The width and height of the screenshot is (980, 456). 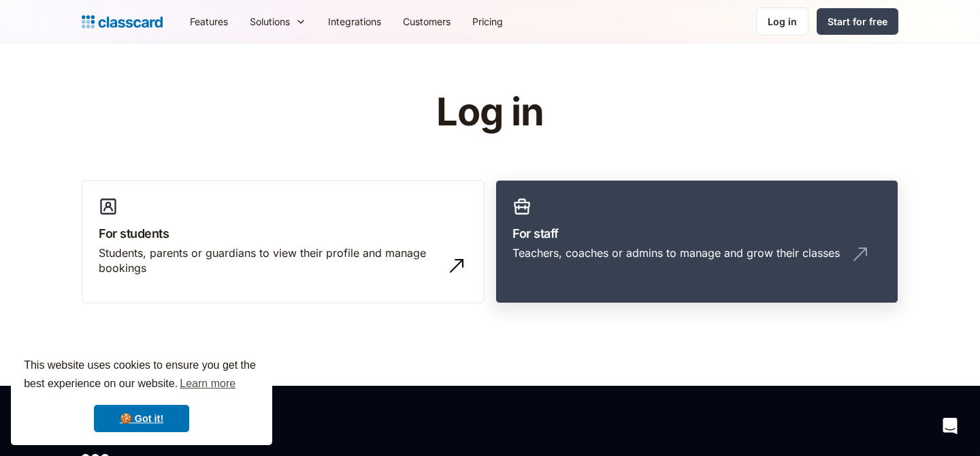 What do you see at coordinates (122, 22) in the screenshot?
I see `a: Logo` at bounding box center [122, 22].